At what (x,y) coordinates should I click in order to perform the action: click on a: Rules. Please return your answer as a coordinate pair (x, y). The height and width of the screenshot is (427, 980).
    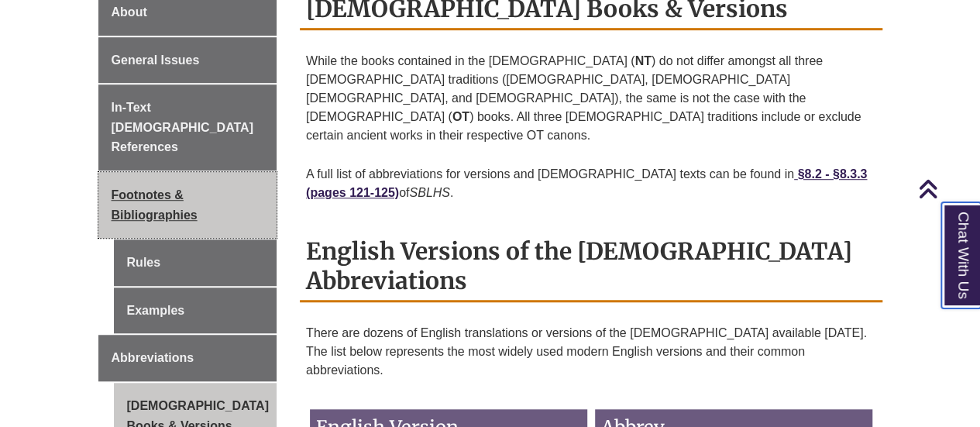
    Looking at the image, I should click on (195, 263).